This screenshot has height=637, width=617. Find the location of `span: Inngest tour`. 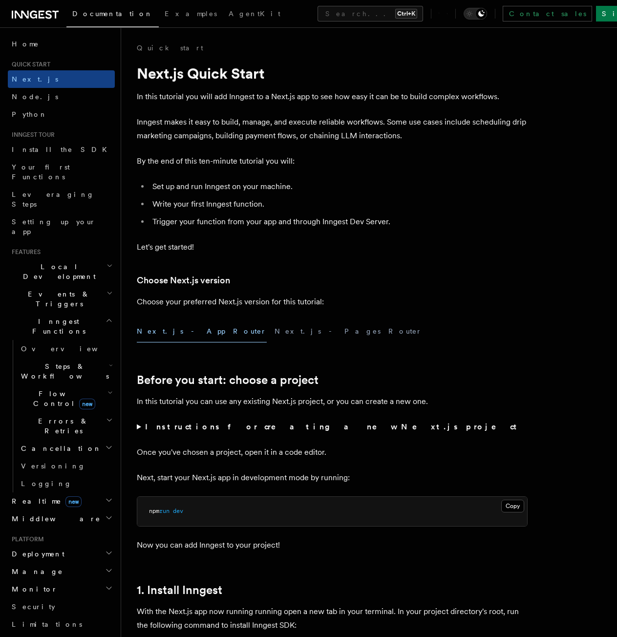

span: Inngest tour is located at coordinates (31, 135).